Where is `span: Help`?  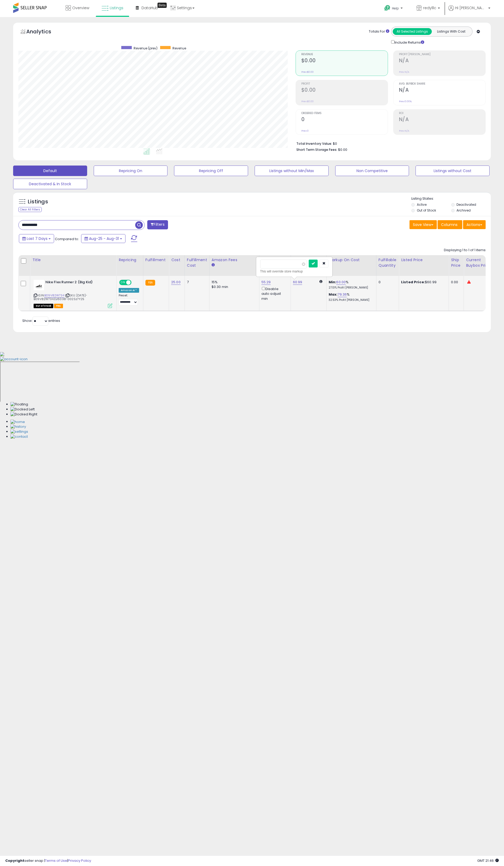
span: Help is located at coordinates (395, 8).